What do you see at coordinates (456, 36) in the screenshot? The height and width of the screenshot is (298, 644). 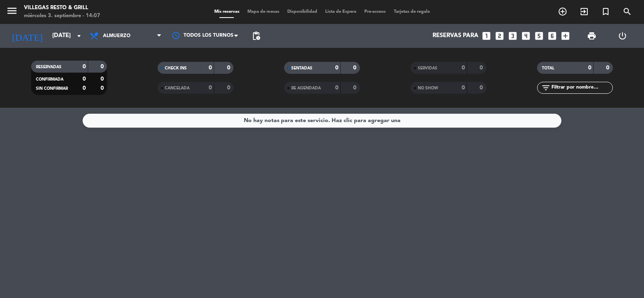 I see `span: Reservas para` at bounding box center [456, 36].